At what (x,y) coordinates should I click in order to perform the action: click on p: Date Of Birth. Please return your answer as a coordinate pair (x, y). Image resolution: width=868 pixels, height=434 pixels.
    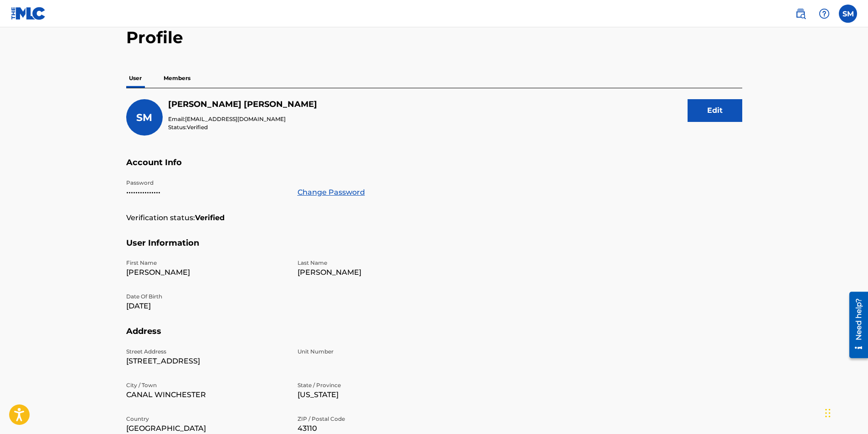
    Looking at the image, I should click on (206, 297).